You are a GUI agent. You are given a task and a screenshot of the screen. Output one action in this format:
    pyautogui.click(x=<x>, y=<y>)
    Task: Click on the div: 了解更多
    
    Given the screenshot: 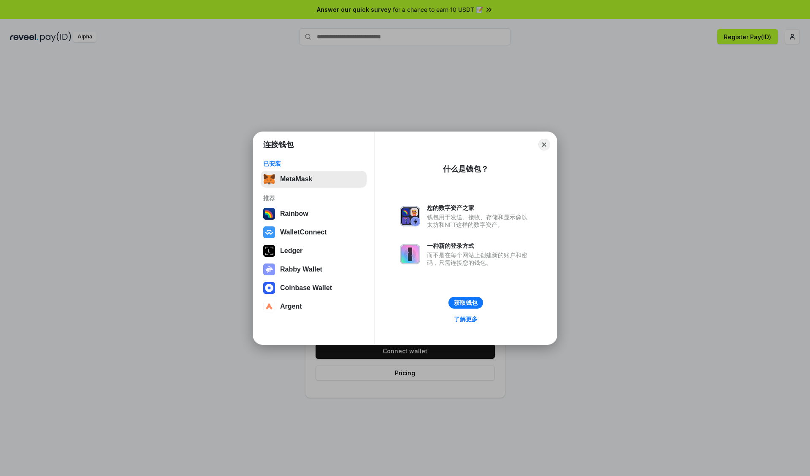 What is the action you would take?
    pyautogui.click(x=466, y=319)
    